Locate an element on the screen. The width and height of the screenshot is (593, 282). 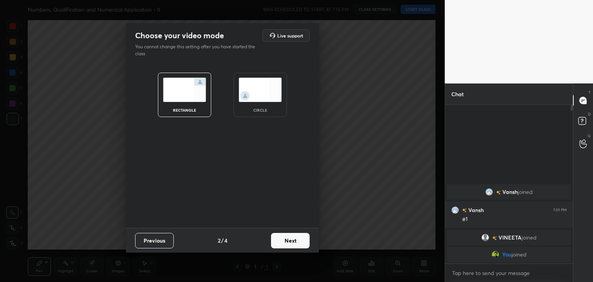
p: Chat is located at coordinates (457, 94).